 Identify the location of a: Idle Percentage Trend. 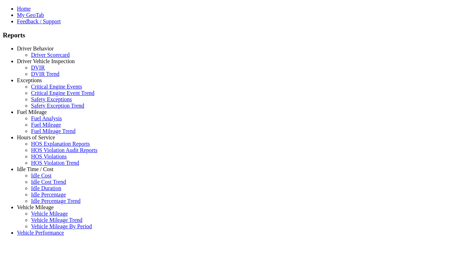
(56, 200).